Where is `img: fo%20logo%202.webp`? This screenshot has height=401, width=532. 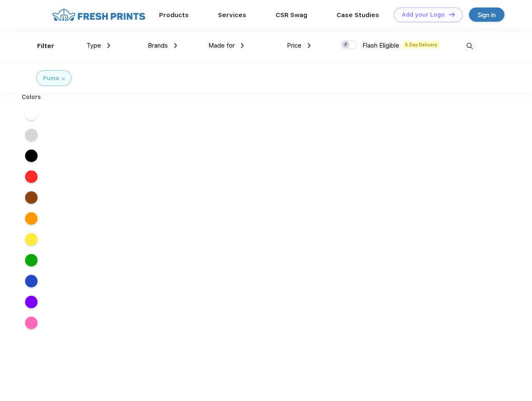
img: fo%20logo%202.webp is located at coordinates (99, 15).